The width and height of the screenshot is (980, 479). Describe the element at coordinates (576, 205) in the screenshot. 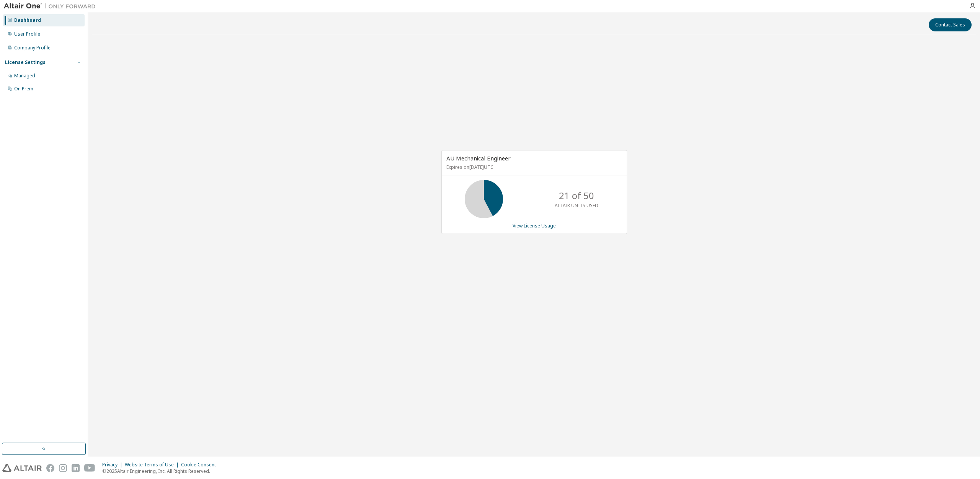

I see `p: ALTAIR UNITS USED` at that location.